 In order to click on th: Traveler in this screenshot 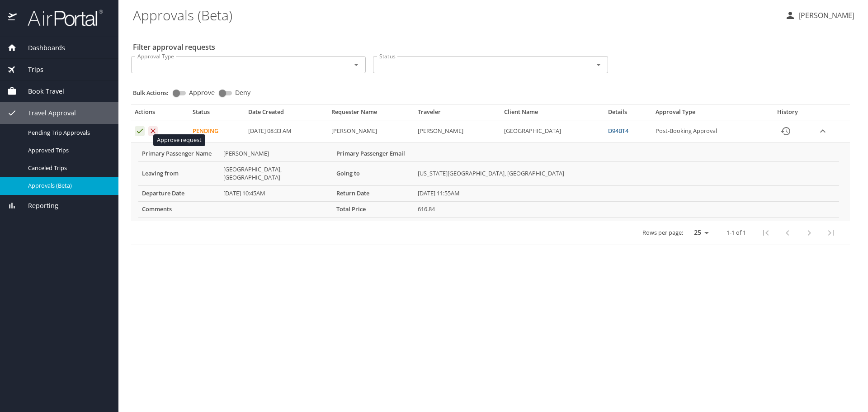, I will do `click(457, 114)`.